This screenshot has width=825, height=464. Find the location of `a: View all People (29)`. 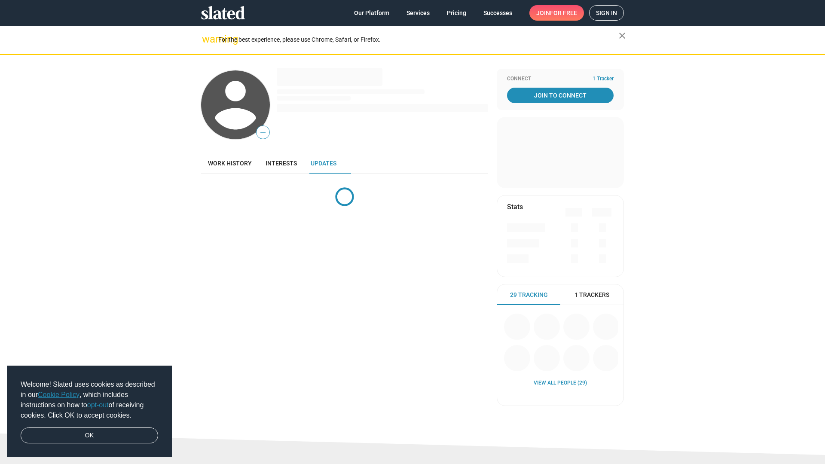

a: View all People (29) is located at coordinates (560, 383).